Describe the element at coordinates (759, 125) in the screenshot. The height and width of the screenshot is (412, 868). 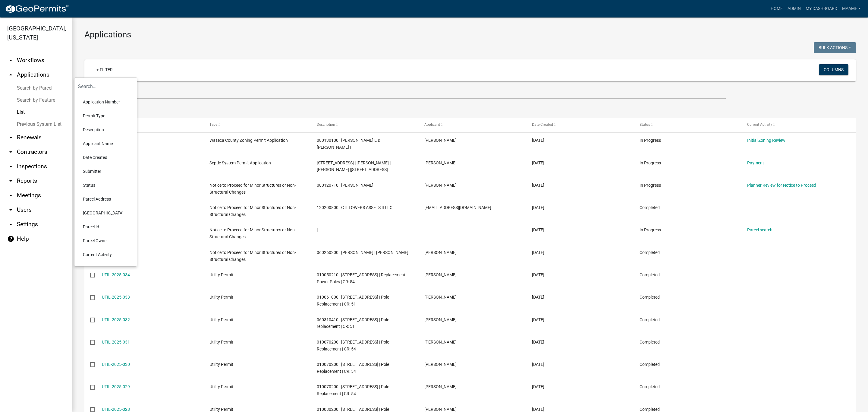
I see `span: Current Activity` at that location.